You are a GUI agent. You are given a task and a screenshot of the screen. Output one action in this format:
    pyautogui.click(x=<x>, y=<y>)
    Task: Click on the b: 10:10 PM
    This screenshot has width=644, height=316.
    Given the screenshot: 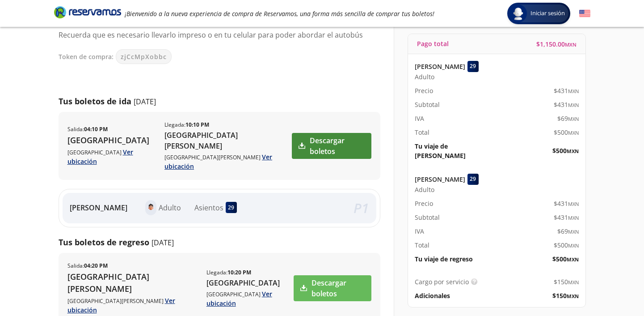 What is the action you would take?
    pyautogui.click(x=197, y=124)
    